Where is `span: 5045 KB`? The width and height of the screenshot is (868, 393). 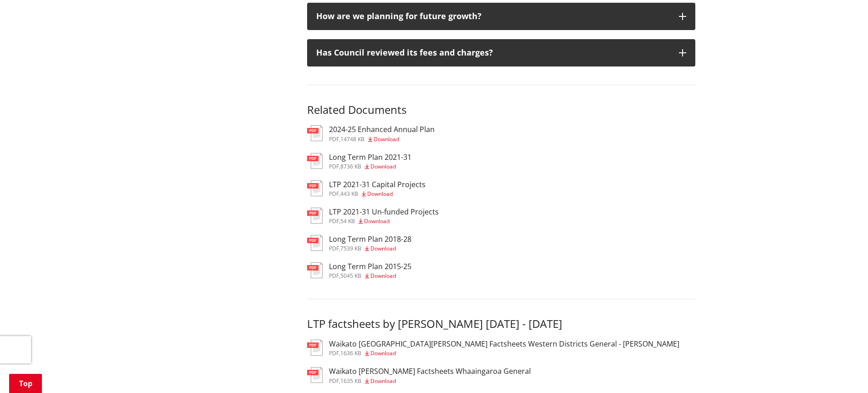
span: 5045 KB is located at coordinates (351, 276).